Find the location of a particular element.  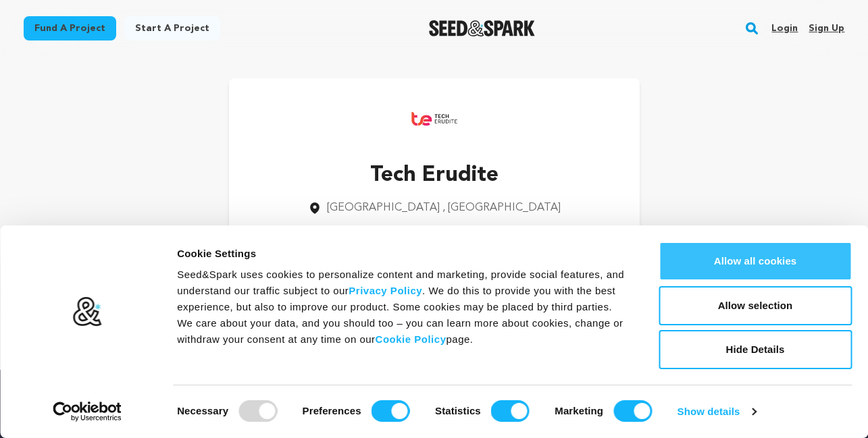

a: Seed&Spark Homepage is located at coordinates (482, 28).